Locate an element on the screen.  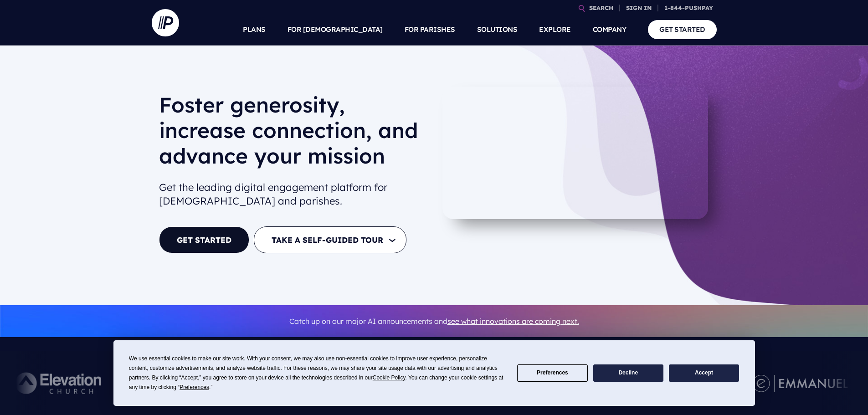
div: We use essential cookies to make our site work. With your consent, we may also use non-essential ... is located at coordinates (318, 373).